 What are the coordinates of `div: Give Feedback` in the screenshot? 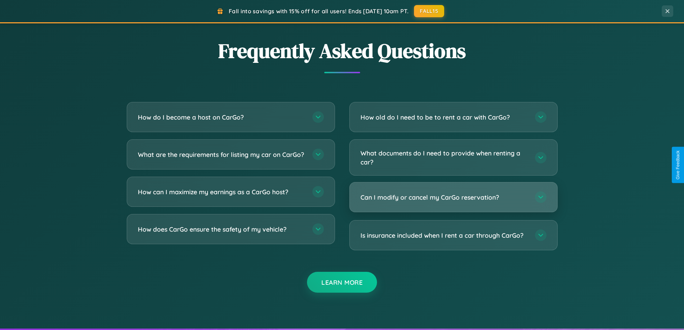 It's located at (678, 165).